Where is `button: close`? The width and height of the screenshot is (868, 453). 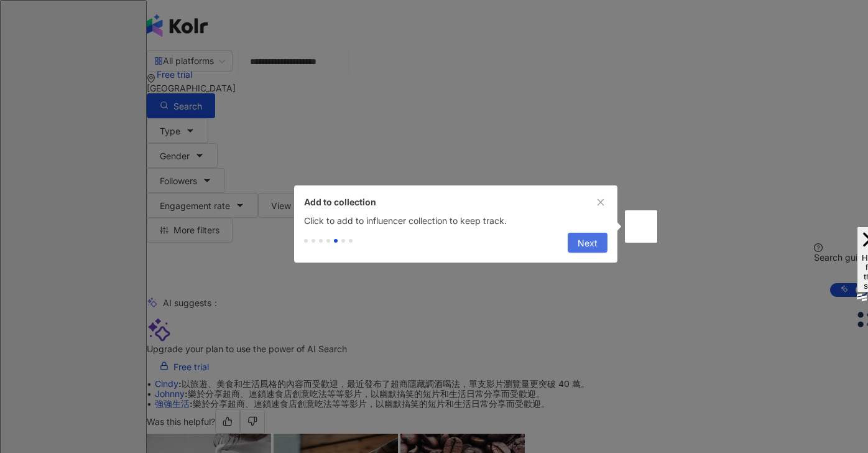 button: close is located at coordinates (601, 203).